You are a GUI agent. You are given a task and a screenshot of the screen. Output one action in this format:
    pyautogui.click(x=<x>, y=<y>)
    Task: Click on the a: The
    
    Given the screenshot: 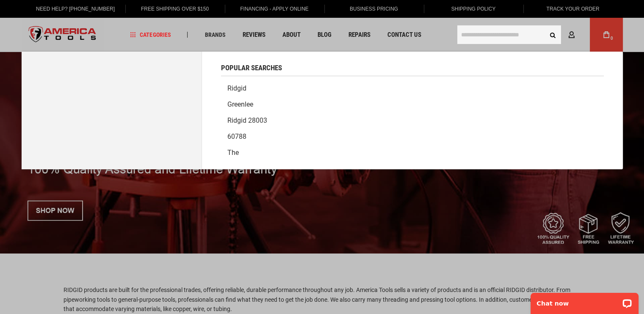 What is the action you would take?
    pyautogui.click(x=412, y=153)
    